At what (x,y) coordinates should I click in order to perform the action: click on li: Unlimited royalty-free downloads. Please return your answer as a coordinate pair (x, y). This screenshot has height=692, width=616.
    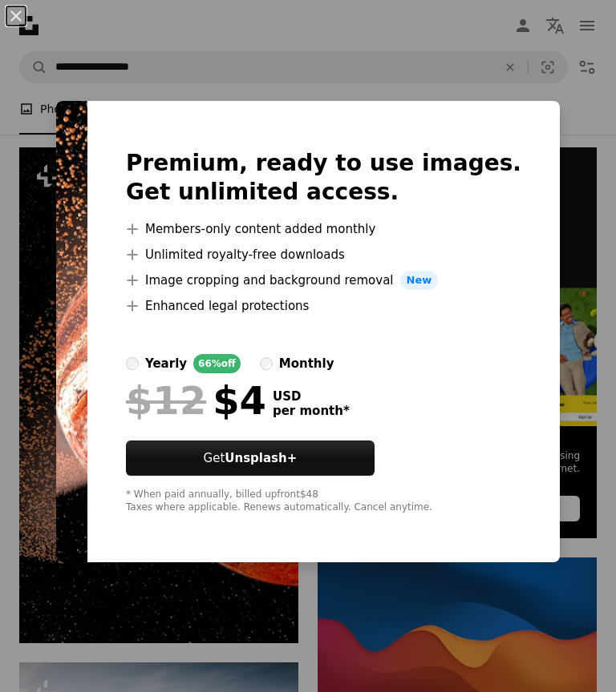
    Looking at the image, I should click on (323, 254).